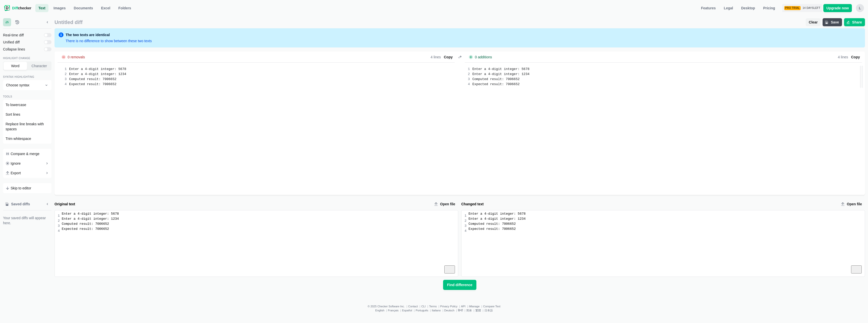 This screenshot has height=323, width=868. What do you see at coordinates (728, 8) in the screenshot?
I see `a: Legal` at bounding box center [728, 8].